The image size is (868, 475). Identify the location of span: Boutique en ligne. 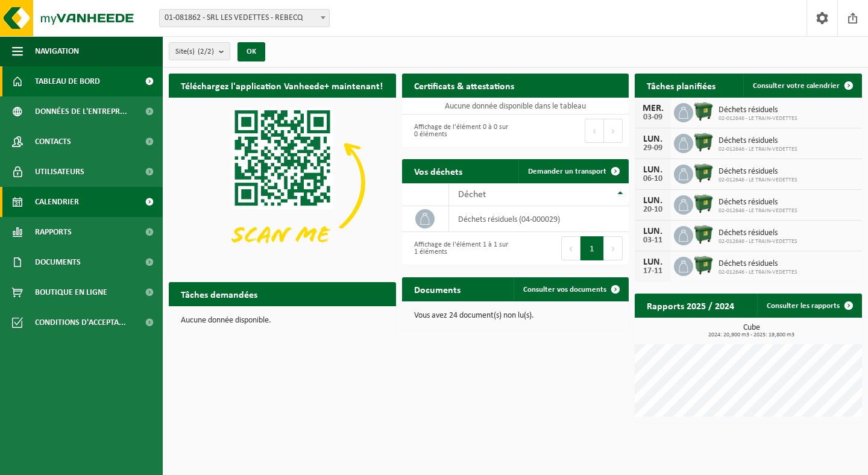
(71, 292).